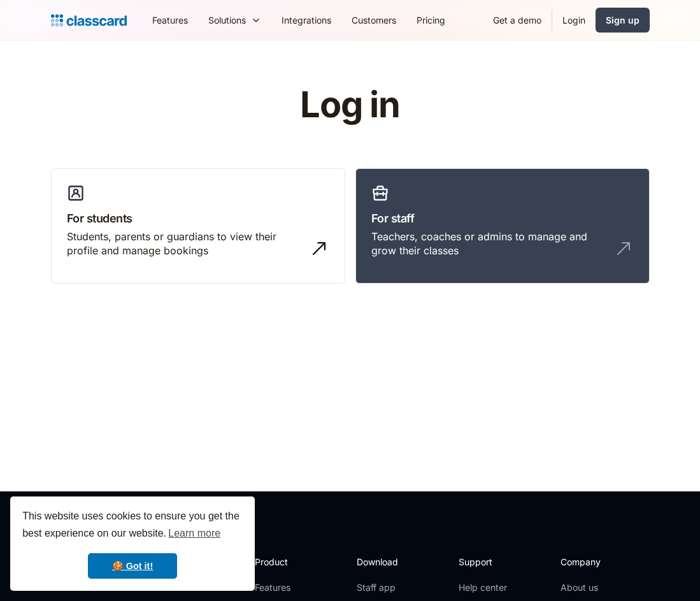  I want to click on a: learn more about cookies, so click(194, 533).